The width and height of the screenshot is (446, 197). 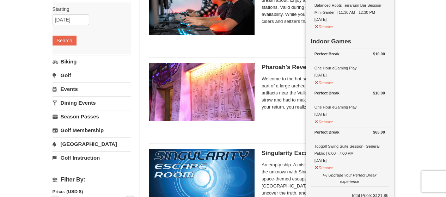 I want to click on button: [+] Upgrade your Perfect Break experience, so click(x=350, y=178).